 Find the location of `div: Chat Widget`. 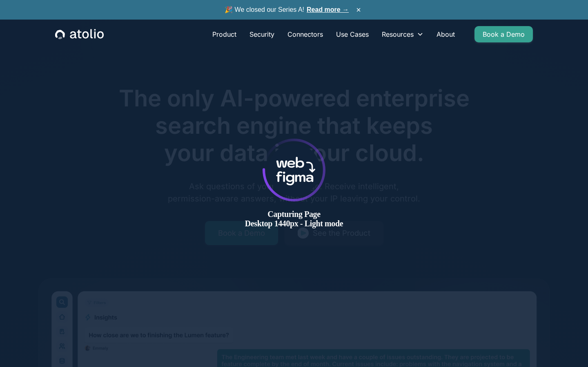

div: Chat Widget is located at coordinates (567, 348).